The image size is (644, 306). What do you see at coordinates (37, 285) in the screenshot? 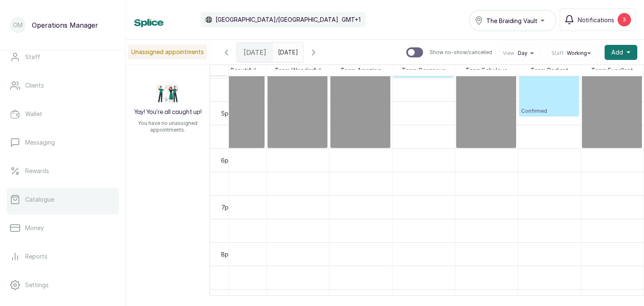
I see `p: Settings` at bounding box center [37, 285].